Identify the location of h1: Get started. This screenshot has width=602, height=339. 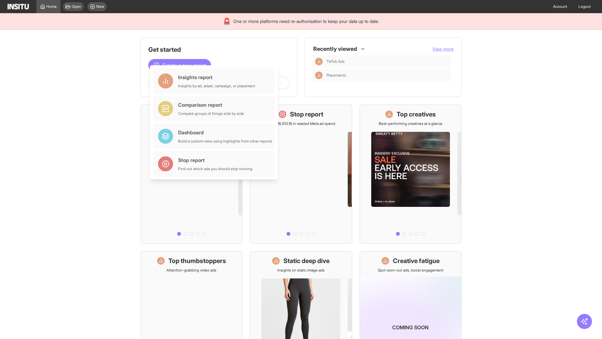
(219, 50).